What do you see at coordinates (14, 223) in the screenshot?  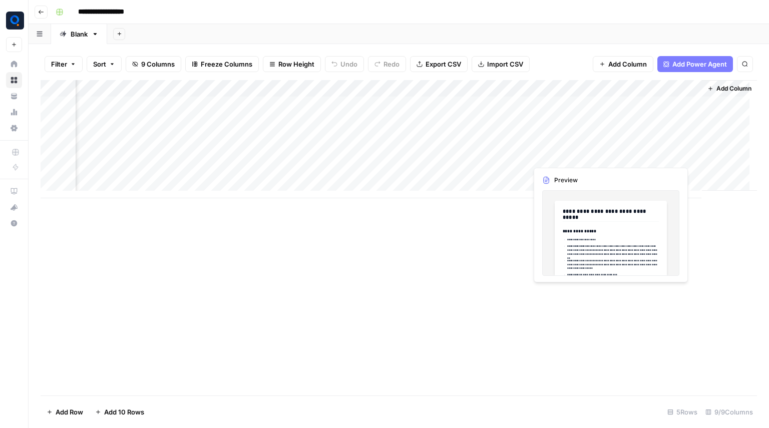 I see `button: Help + Support` at bounding box center [14, 223].